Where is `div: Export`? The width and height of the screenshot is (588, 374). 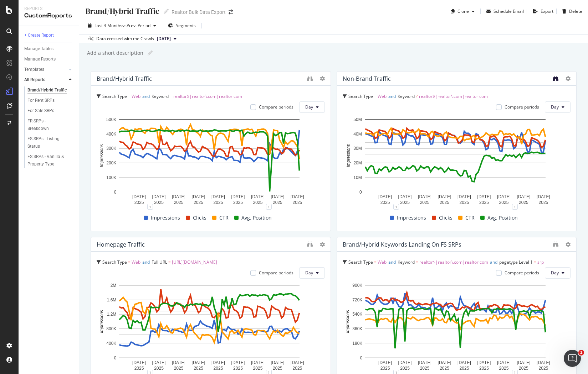
div: Export is located at coordinates (547, 11).